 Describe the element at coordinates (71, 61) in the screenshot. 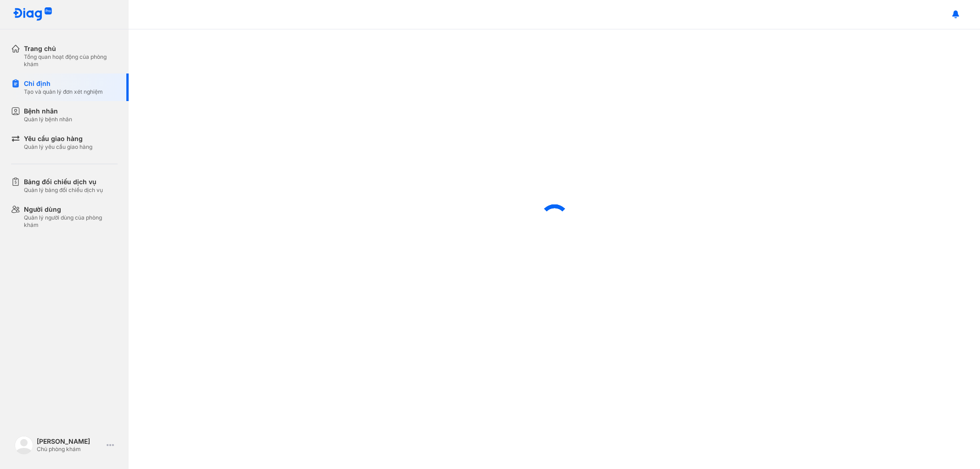

I see `div: Tổng quan hoạt động của phòng khám` at that location.